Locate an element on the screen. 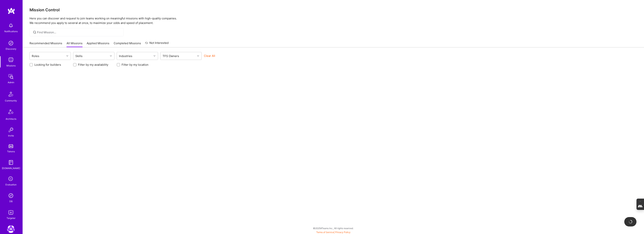 The image size is (644, 234). div: Discovery is located at coordinates (11, 49).